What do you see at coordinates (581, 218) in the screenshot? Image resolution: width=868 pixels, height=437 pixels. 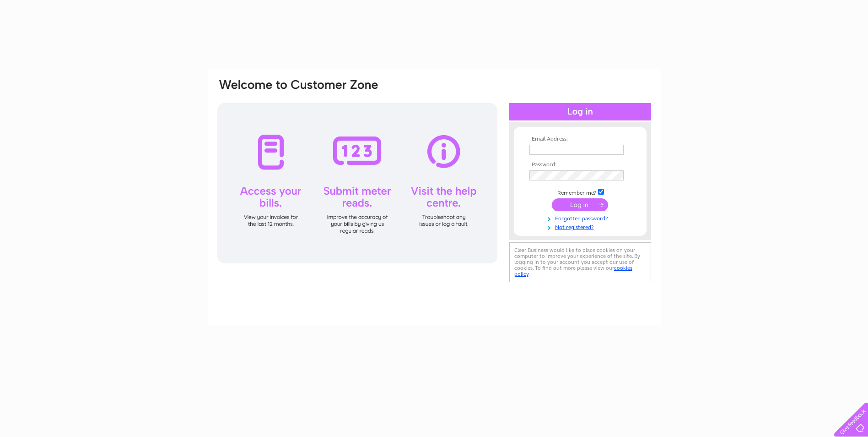 I see `a: Forgotten password?` at bounding box center [581, 218].